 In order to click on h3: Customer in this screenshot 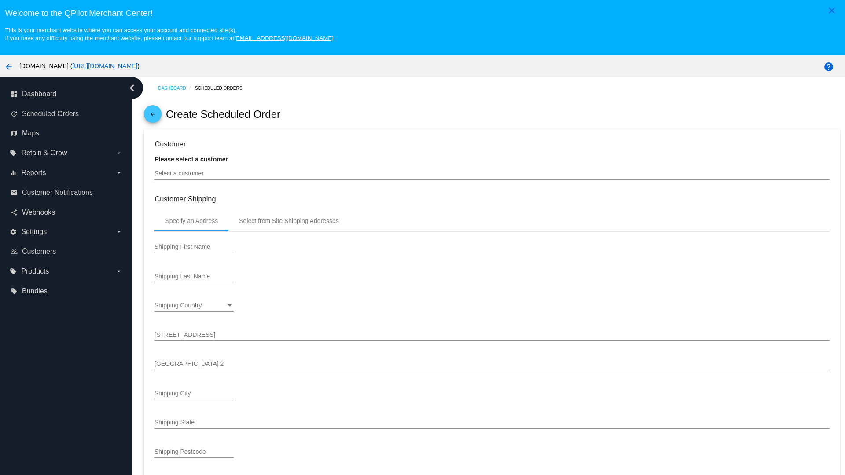, I will do `click(492, 144)`.